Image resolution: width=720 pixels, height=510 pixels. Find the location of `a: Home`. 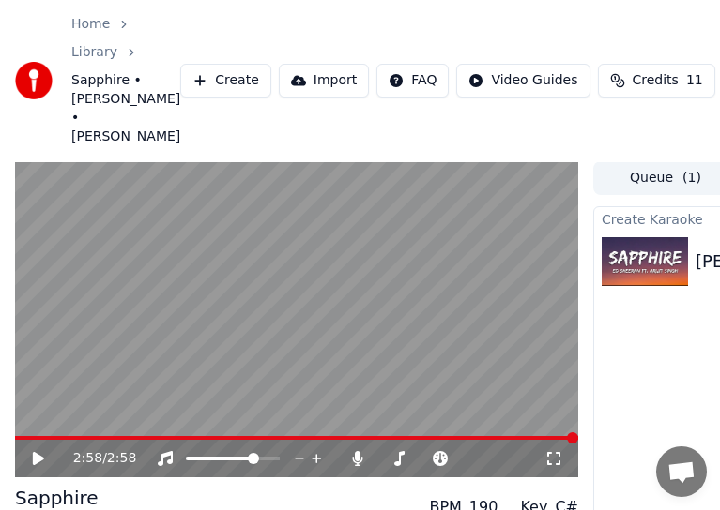

a: Home is located at coordinates (90, 24).